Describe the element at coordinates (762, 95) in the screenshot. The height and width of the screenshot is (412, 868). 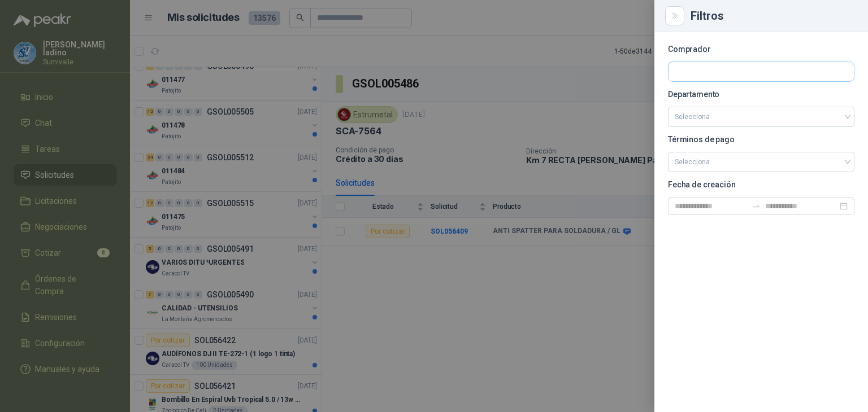
I see `p: Departamento` at that location.